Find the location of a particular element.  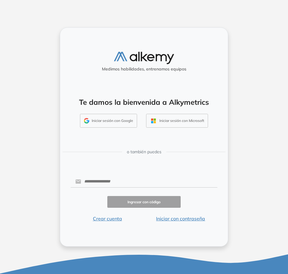

button: Iniciar sesión con Microsoft is located at coordinates (177, 121).